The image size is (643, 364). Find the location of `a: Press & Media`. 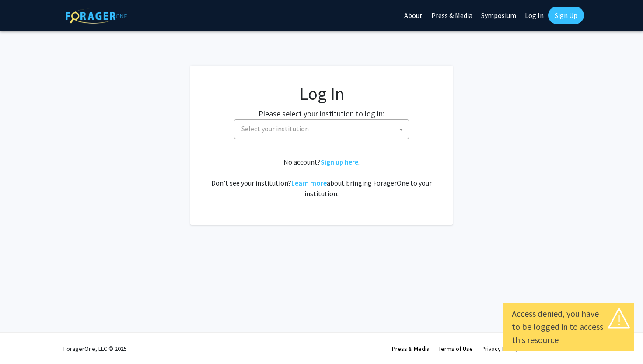

a: Press & Media is located at coordinates (410, 348).